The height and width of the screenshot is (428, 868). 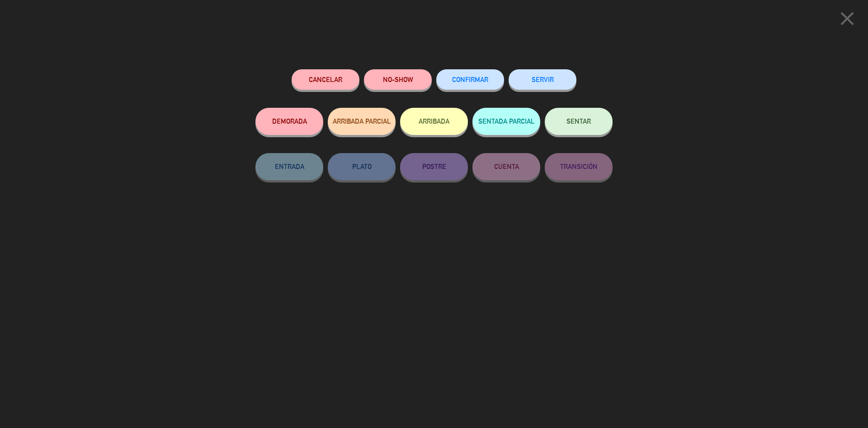 What do you see at coordinates (579, 167) in the screenshot?
I see `button: TRANSICIÓN` at bounding box center [579, 167].